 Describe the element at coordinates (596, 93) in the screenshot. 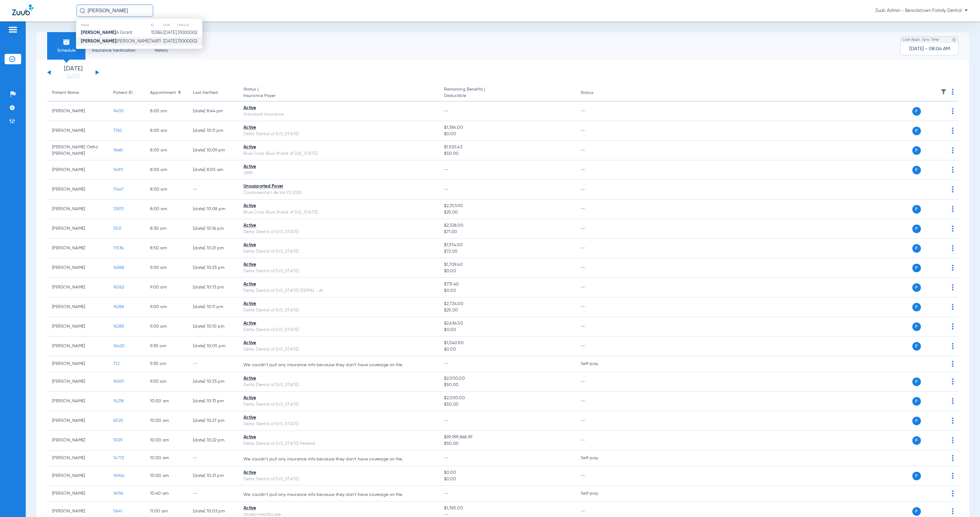

I see `th: Status` at that location.